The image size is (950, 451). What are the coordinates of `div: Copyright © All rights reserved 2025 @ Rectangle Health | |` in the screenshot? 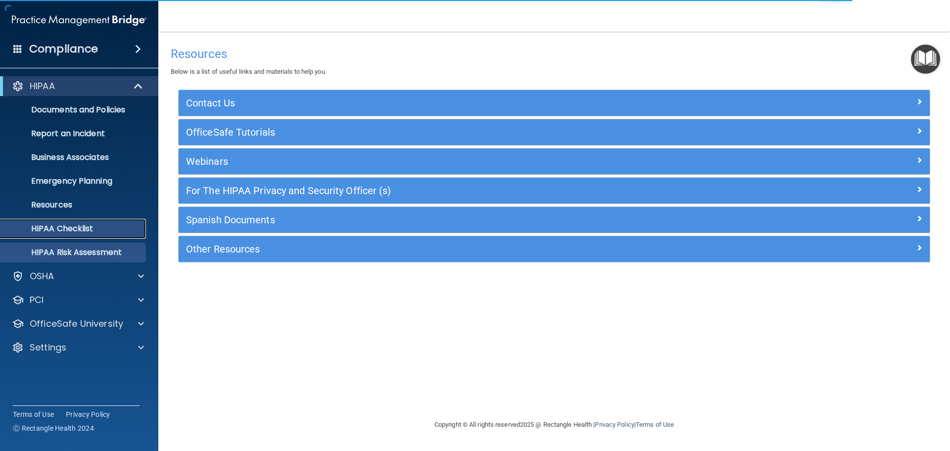 It's located at (554, 425).